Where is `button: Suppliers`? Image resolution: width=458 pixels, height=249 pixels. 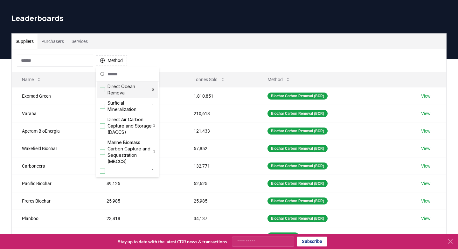 button: Suppliers is located at coordinates (24, 41).